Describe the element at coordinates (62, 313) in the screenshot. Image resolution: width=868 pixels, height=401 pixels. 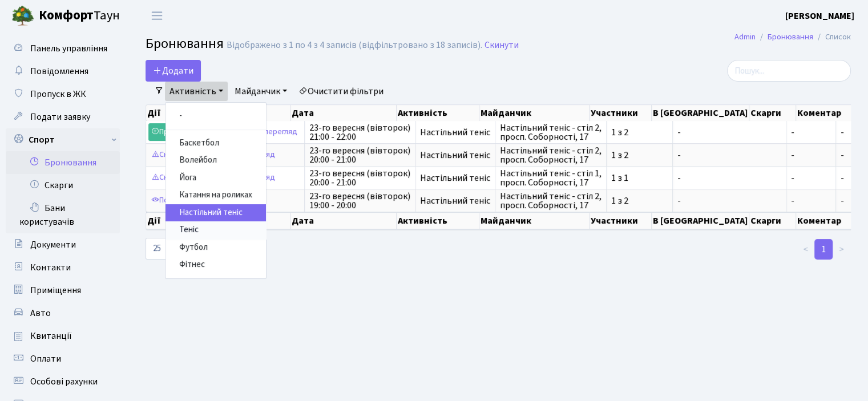
I see `a: Авто` at that location.